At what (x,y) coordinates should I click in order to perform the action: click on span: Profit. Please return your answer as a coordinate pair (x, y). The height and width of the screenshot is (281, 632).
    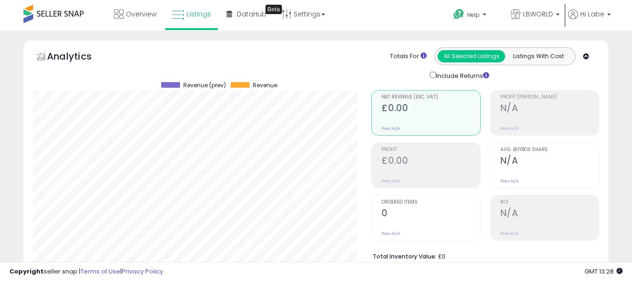
    Looking at the image, I should click on (430, 150).